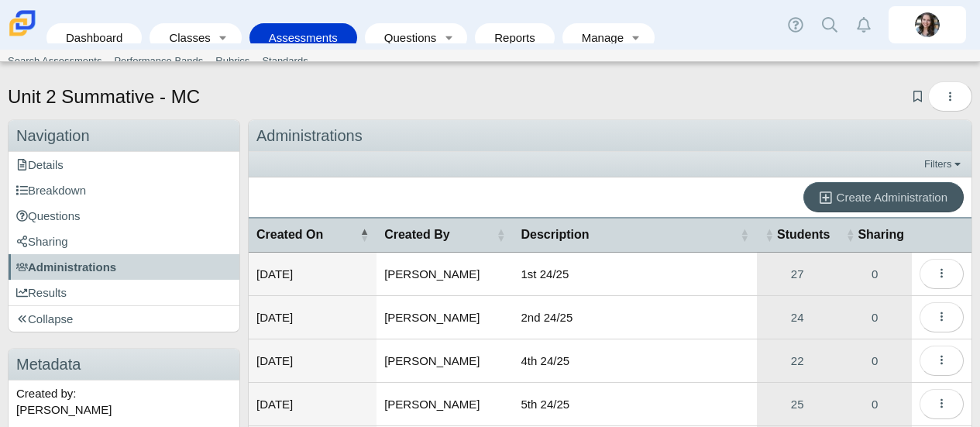 Image resolution: width=980 pixels, height=427 pixels. I want to click on span: Created On, so click(306, 235).